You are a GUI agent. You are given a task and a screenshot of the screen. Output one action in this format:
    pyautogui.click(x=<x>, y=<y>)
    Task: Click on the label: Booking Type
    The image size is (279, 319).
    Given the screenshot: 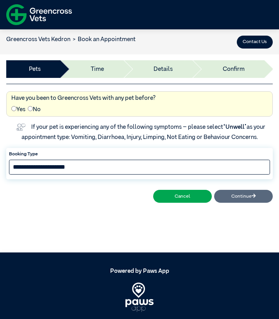 What is the action you would take?
    pyautogui.click(x=140, y=154)
    